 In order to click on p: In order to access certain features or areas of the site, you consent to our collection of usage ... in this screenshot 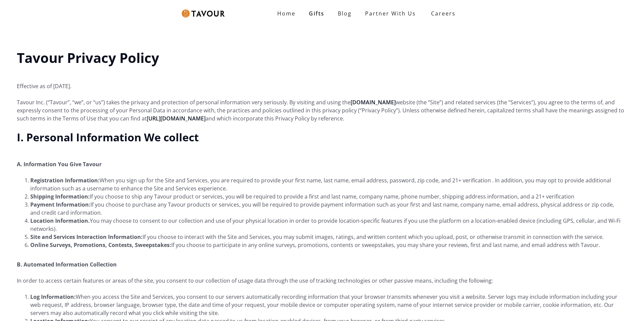, I will do `click(320, 281)`.